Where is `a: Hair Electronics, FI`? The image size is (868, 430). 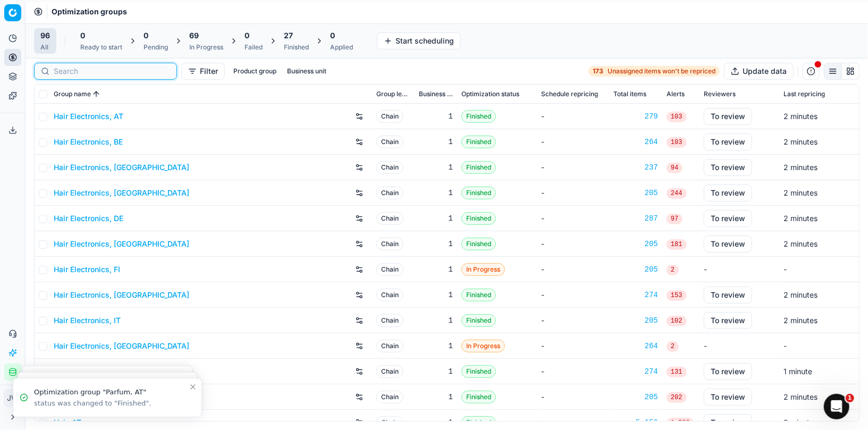 a: Hair Electronics, FI is located at coordinates (87, 269).